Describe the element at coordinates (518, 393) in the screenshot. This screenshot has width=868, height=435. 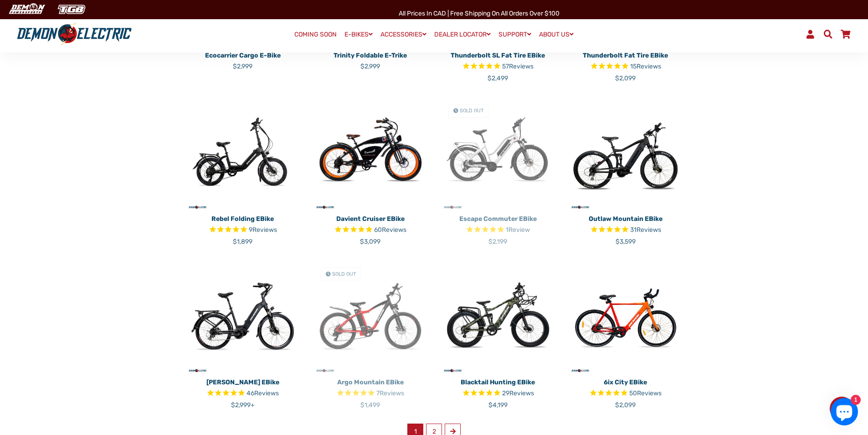
I see `span: 29 reviews` at that location.